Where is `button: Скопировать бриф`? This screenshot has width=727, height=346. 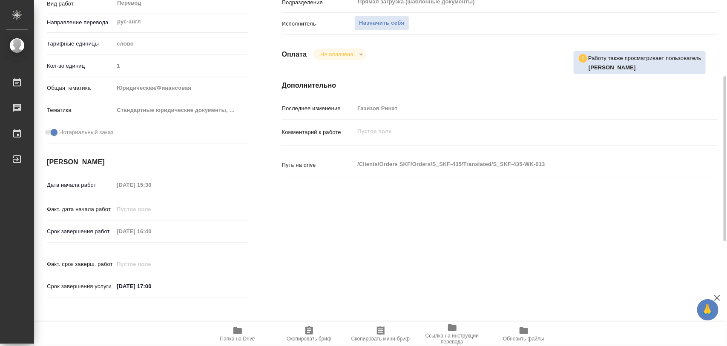 button: Скопировать бриф is located at coordinates (309, 335).